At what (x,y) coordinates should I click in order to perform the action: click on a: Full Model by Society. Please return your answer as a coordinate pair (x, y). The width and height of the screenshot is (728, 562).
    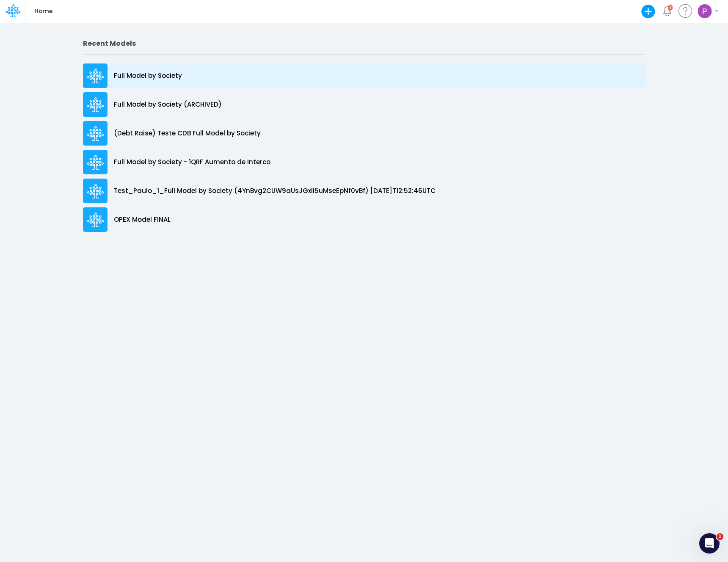
    Looking at the image, I should click on (364, 76).